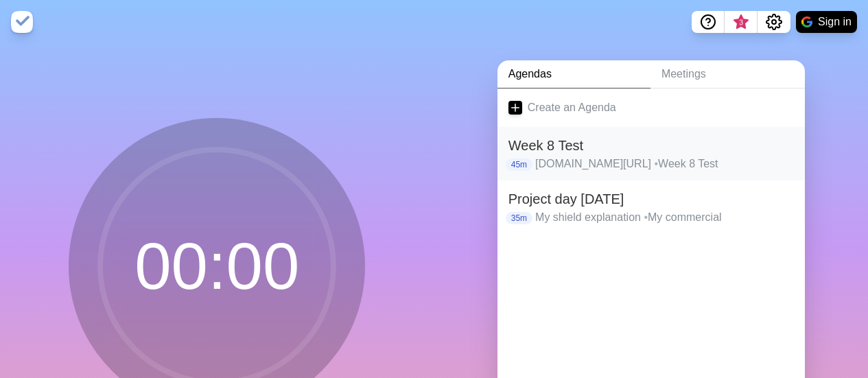  Describe the element at coordinates (727, 74) in the screenshot. I see `a: Meetings` at that location.